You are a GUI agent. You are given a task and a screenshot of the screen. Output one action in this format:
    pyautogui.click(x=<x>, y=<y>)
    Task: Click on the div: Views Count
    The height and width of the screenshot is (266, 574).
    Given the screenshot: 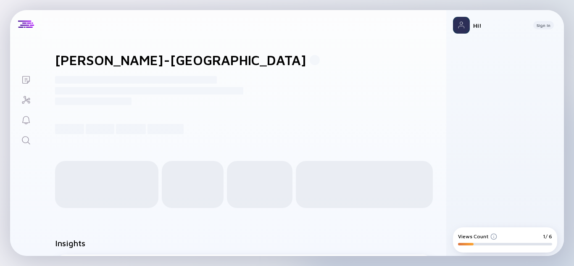 What is the action you would take?
    pyautogui.click(x=477, y=236)
    